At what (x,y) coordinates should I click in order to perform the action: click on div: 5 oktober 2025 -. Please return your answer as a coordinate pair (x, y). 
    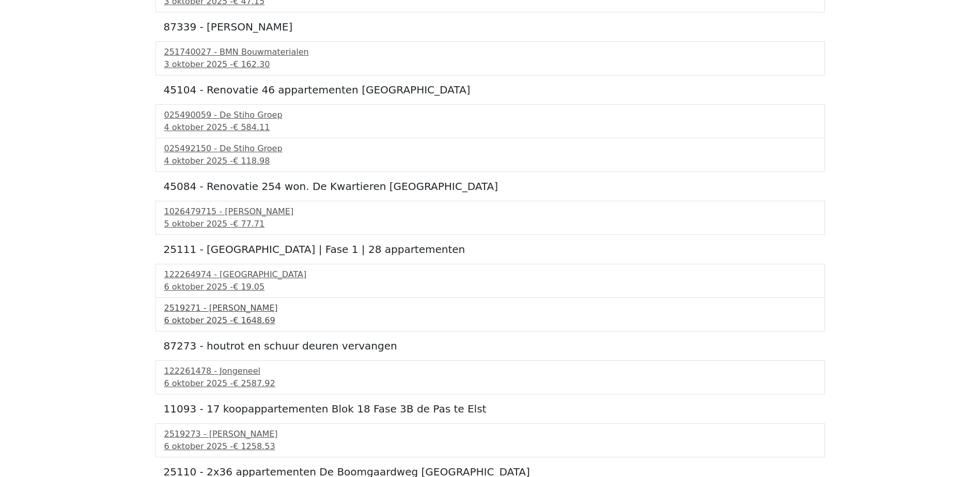
    Looking at the image, I should click on (490, 225).